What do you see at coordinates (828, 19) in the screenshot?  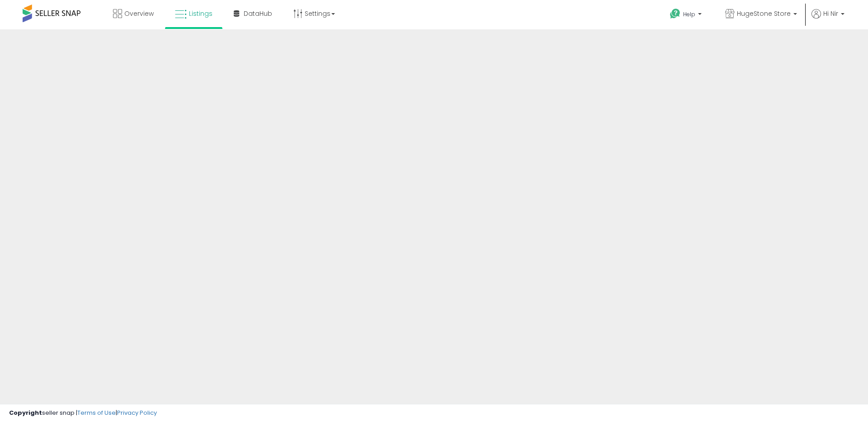 I see `a: Hi Nir` at bounding box center [828, 19].